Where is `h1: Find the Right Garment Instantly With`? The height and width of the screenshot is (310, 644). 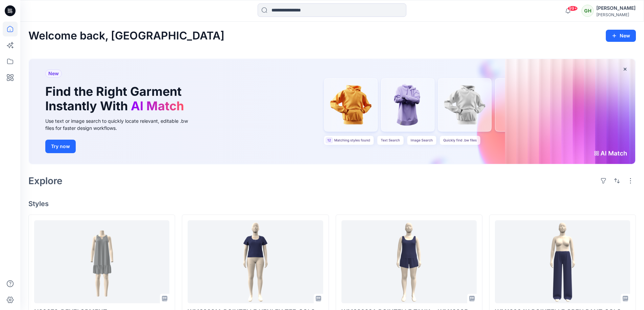 h1: Find the Right Garment Instantly With is located at coordinates (116, 99).